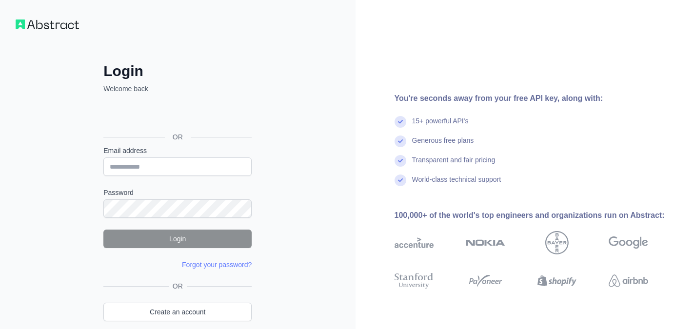 This screenshot has height=329, width=695. What do you see at coordinates (441, 126) in the screenshot?
I see `div: 15+ powerful API's` at bounding box center [441, 126].